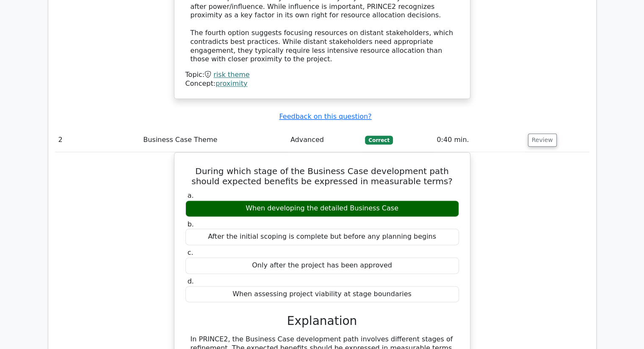 Image resolution: width=644 pixels, height=349 pixels. I want to click on u: Feedback on this question?, so click(325, 116).